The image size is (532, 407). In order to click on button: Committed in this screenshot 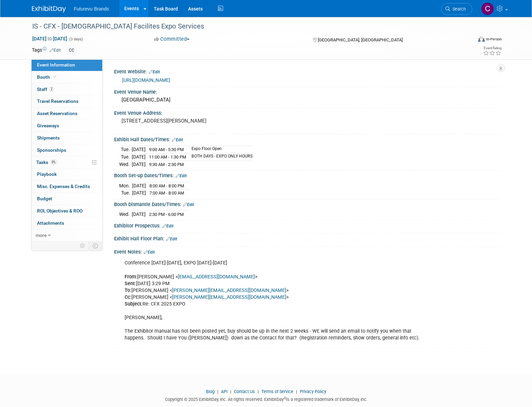, I will do `click(172, 39)`.